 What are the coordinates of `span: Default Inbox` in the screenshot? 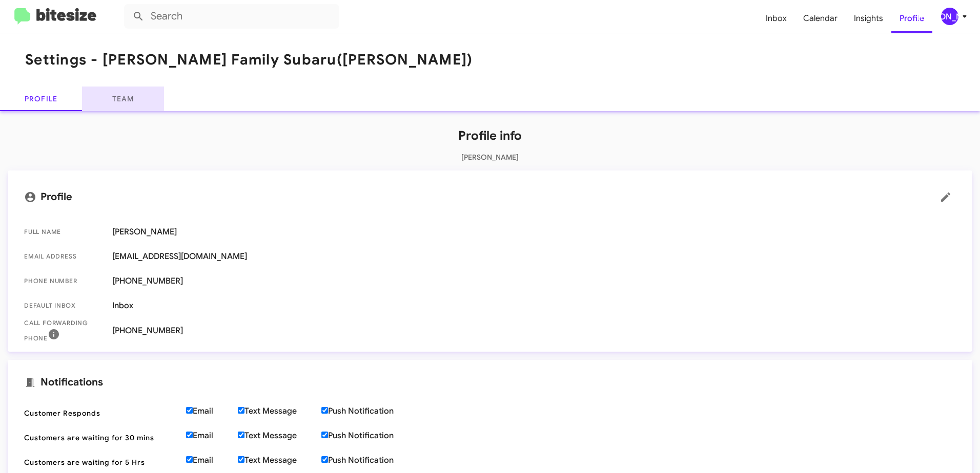 It's located at (64, 306).